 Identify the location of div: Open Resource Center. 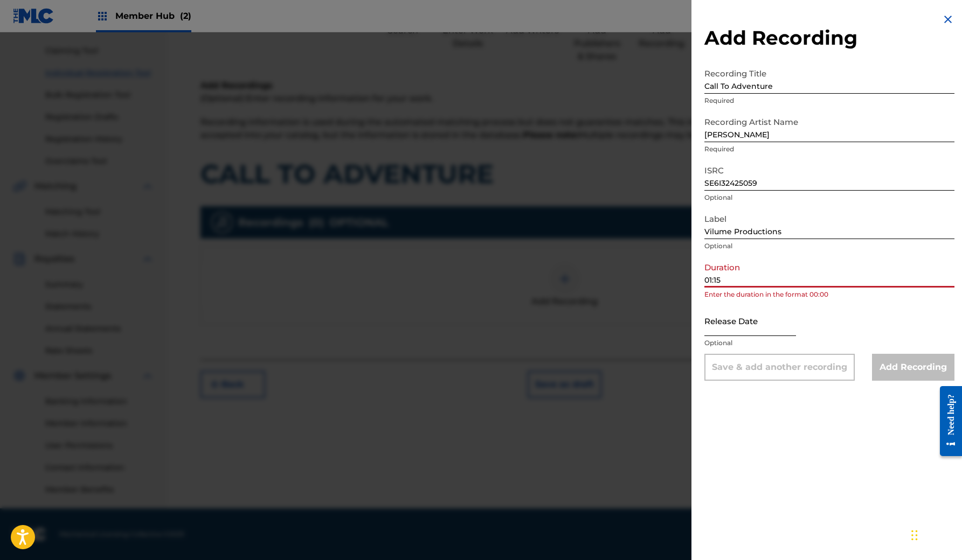
(19, 44).